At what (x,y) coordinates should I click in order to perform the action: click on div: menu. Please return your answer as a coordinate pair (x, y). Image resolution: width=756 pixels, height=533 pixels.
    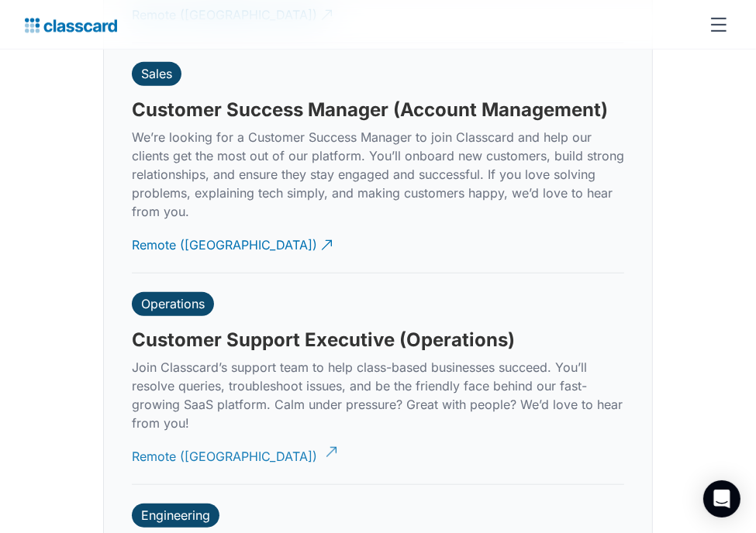
    Looking at the image, I should click on (715, 25).